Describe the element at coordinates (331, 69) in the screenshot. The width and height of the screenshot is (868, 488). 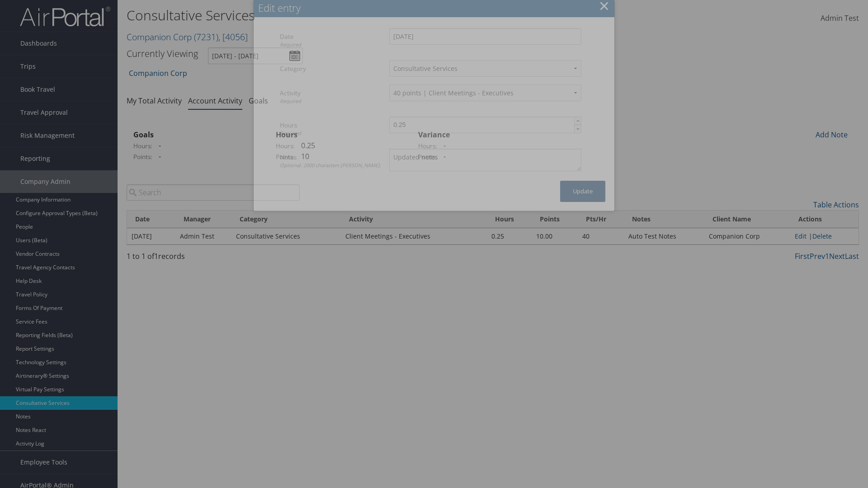
I see `label: Category` at that location.